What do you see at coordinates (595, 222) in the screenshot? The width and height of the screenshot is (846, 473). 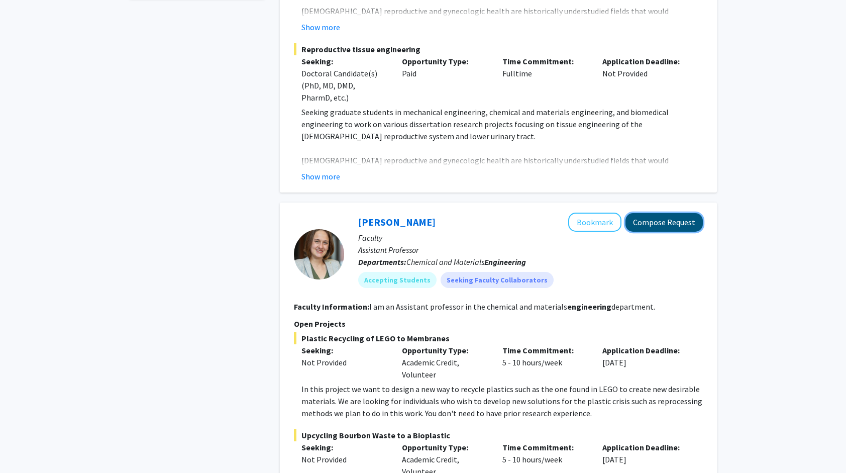 I see `button: Add Malgorzata Chwatko to Bookmarks` at bounding box center [595, 222].